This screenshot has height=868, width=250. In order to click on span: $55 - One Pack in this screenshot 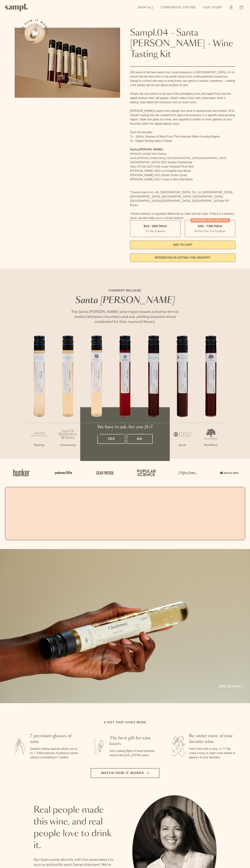, I will do `click(155, 226)`.